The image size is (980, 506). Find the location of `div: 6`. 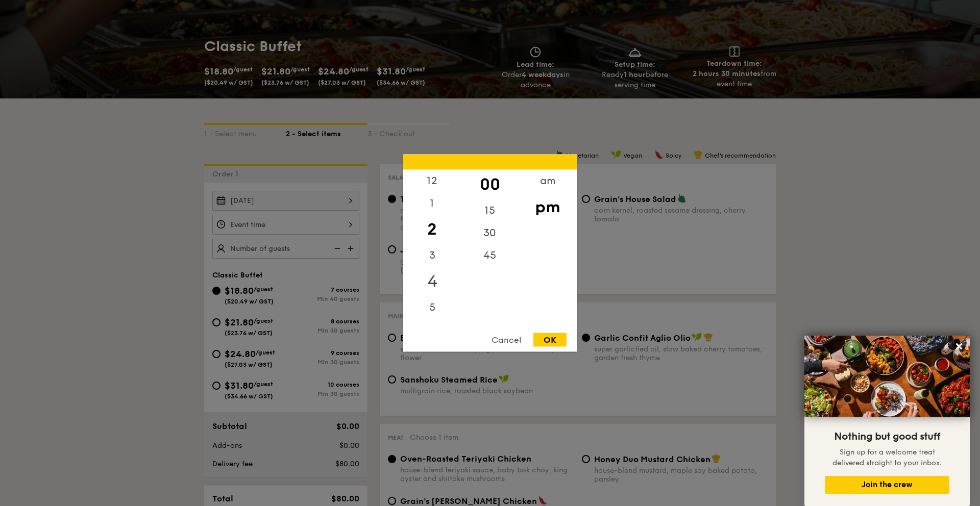

div: 6 is located at coordinates (432, 330).